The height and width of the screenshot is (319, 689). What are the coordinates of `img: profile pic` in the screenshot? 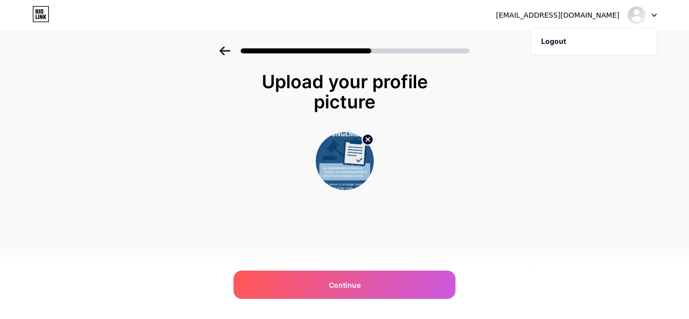 It's located at (344, 161).